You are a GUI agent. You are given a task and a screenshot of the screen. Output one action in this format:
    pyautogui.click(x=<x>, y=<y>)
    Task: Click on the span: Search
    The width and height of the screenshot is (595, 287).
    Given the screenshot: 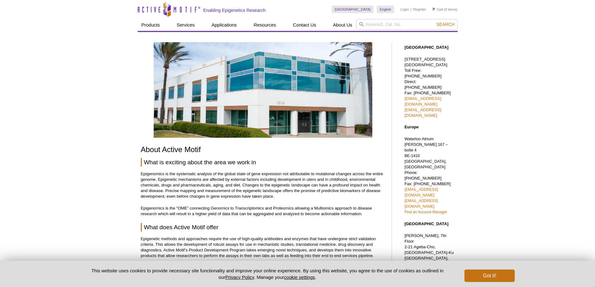 What is the action you would take?
    pyautogui.click(x=445, y=24)
    